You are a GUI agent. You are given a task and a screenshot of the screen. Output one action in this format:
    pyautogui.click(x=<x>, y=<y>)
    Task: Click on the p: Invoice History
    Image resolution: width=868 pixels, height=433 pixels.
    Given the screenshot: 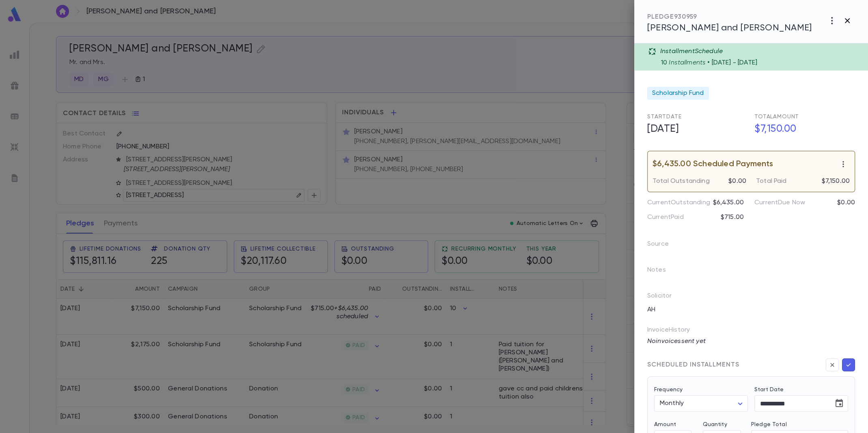 What is the action you would take?
    pyautogui.click(x=751, y=332)
    